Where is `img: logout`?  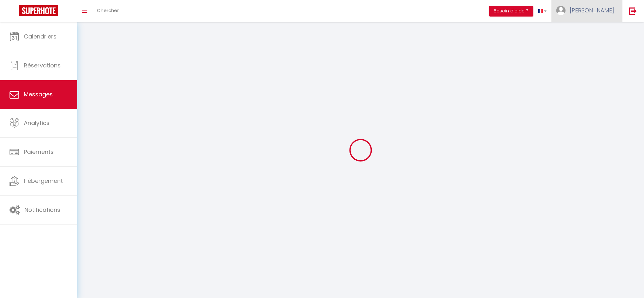
img: logout is located at coordinates (633, 11).